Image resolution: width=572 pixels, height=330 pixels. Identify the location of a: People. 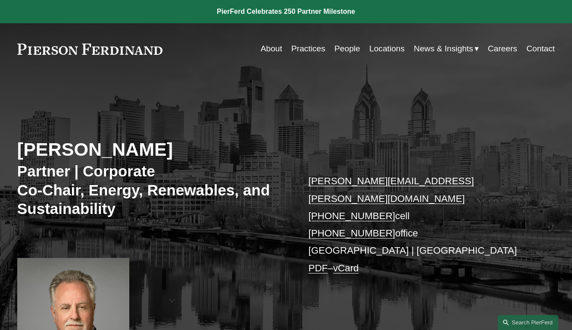
(347, 49).